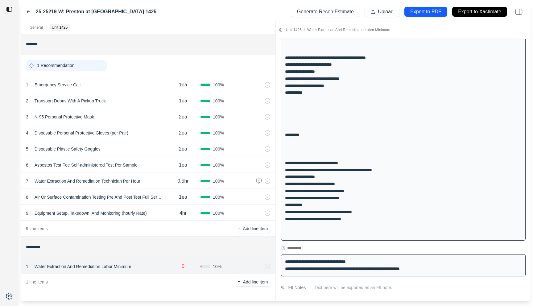 Image resolution: width=533 pixels, height=306 pixels. Describe the element at coordinates (297, 287) in the screenshot. I see `div: F9 Notes` at that location.